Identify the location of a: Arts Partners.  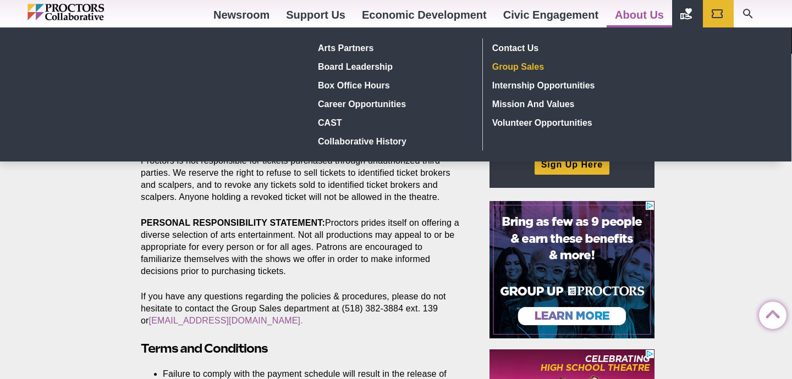
(394, 48).